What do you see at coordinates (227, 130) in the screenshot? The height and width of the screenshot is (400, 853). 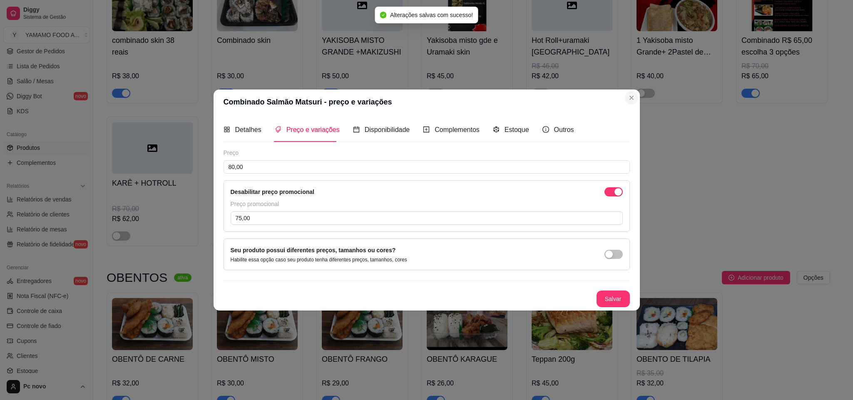 I see `span: appstore` at bounding box center [227, 130].